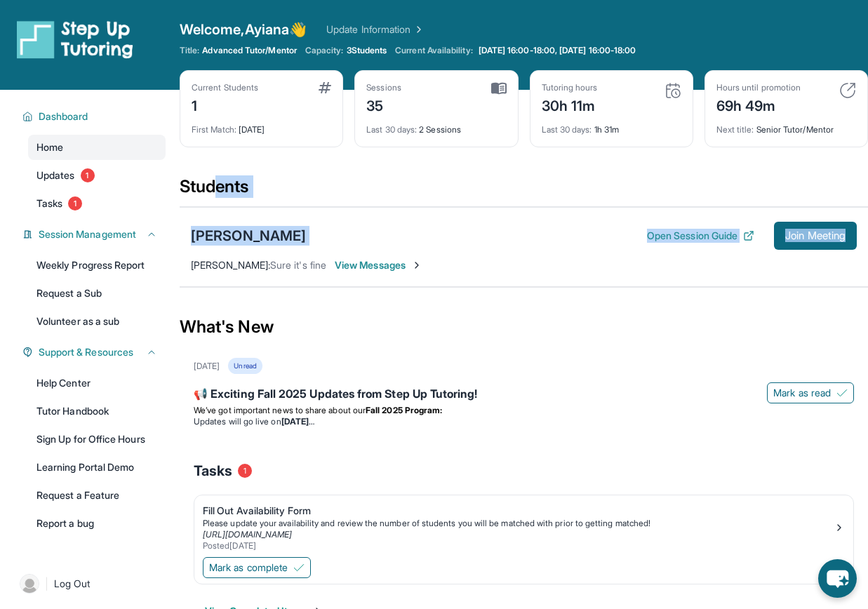 The image size is (868, 609). Describe the element at coordinates (759, 88) in the screenshot. I see `div: Hours until promotion` at that location.